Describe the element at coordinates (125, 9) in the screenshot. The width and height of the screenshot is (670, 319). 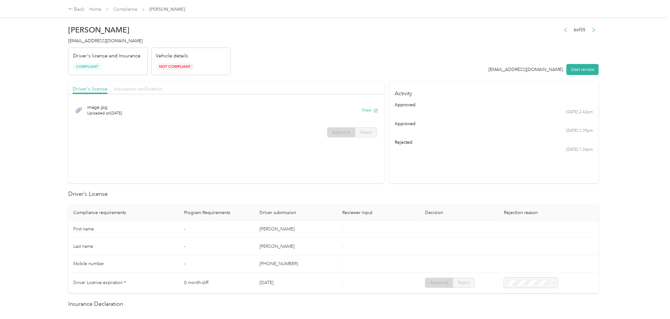
I see `a: Compliance` at that location.